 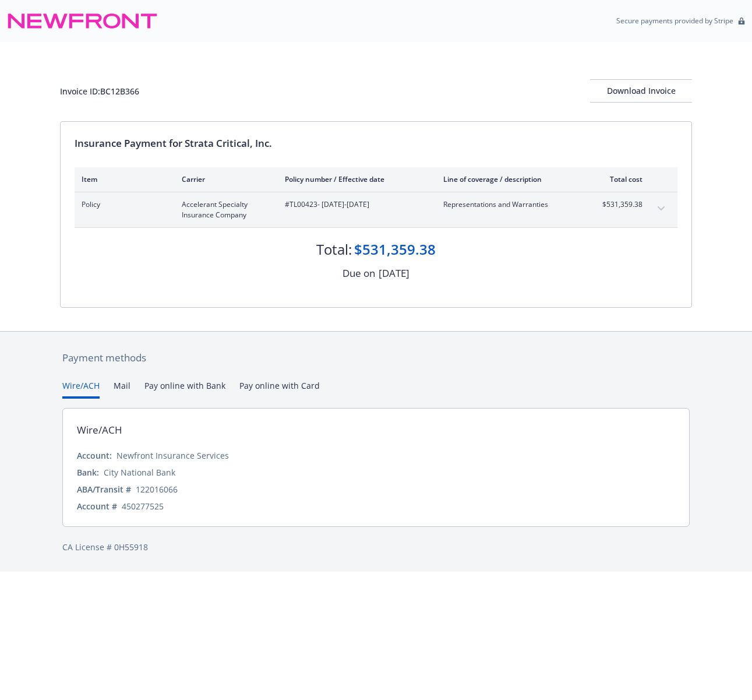 What do you see at coordinates (81, 388) in the screenshot?
I see `button: Wire/ACH` at bounding box center [81, 388].